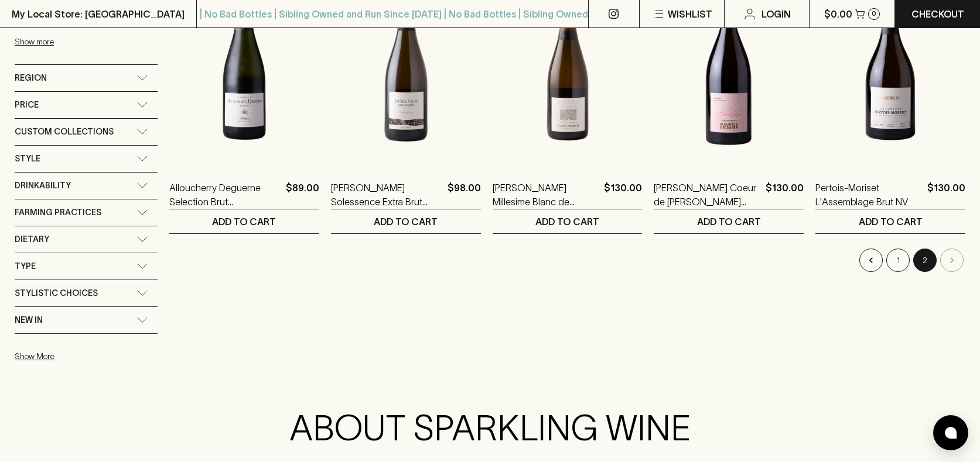 The height and width of the screenshot is (462, 980). Describe the element at coordinates (775, 14) in the screenshot. I see `p: Login` at that location.